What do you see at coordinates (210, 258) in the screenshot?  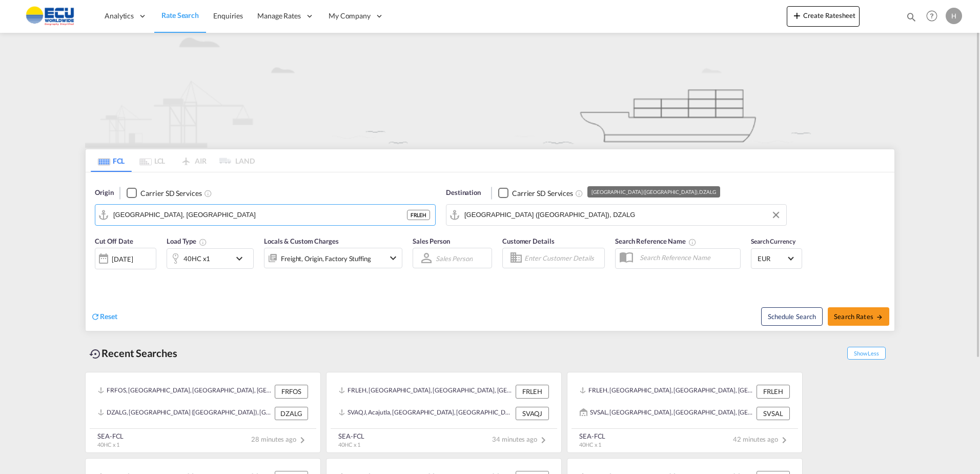 I see `div: 40HC x1icon-chevron-down` at bounding box center [210, 258].